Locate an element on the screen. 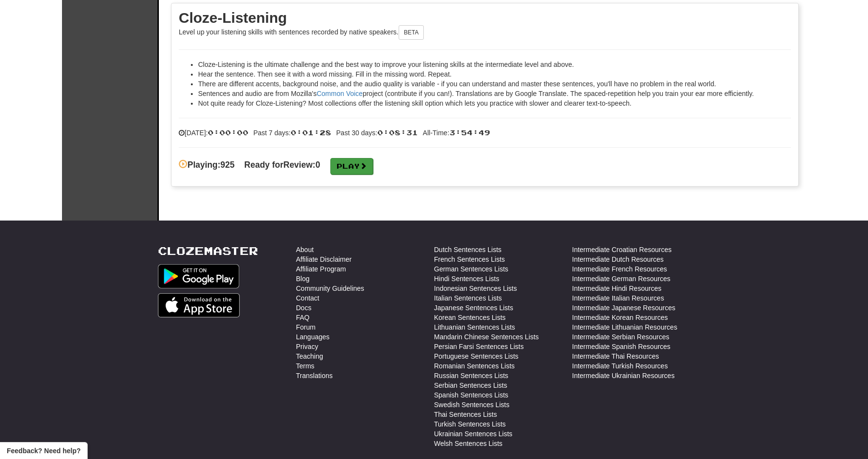 This screenshot has width=868, height=459. a: Ukrainian Sentences Lists is located at coordinates (473, 434).